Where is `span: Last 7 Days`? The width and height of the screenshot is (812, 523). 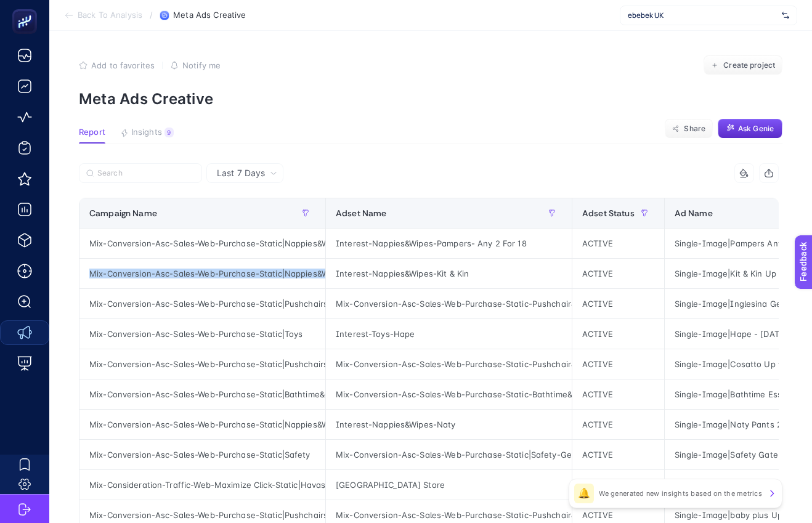 span: Last 7 Days is located at coordinates (241, 173).